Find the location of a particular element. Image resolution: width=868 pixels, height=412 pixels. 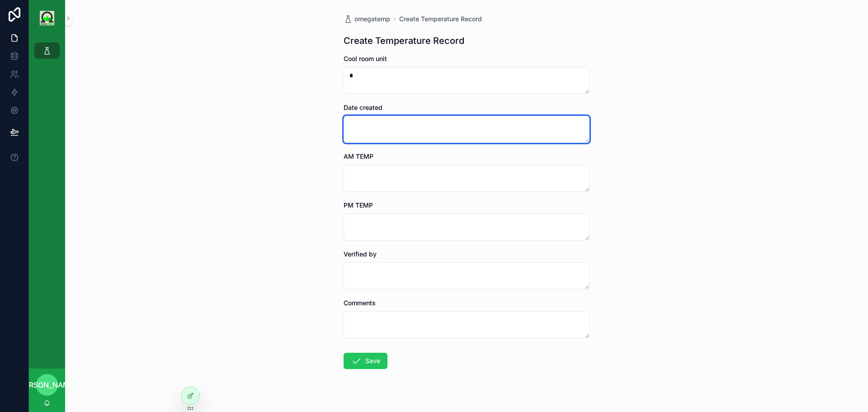

div: scrollable content is located at coordinates (47, 54).